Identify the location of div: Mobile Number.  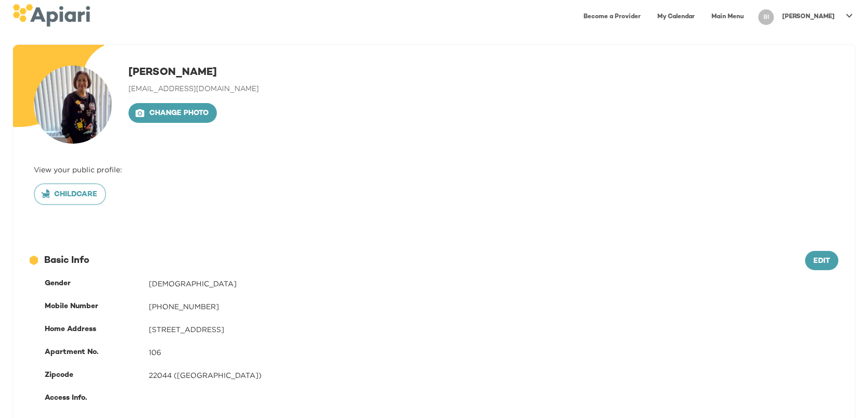
(97, 307).